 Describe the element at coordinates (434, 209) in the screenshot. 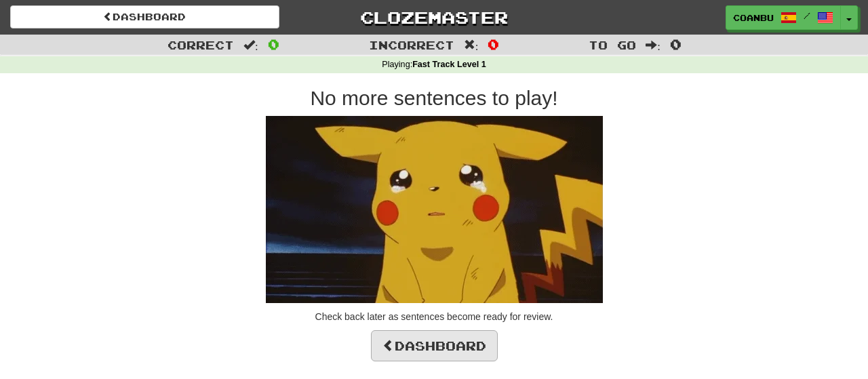

I see `img: sad-pikachu.gif` at that location.